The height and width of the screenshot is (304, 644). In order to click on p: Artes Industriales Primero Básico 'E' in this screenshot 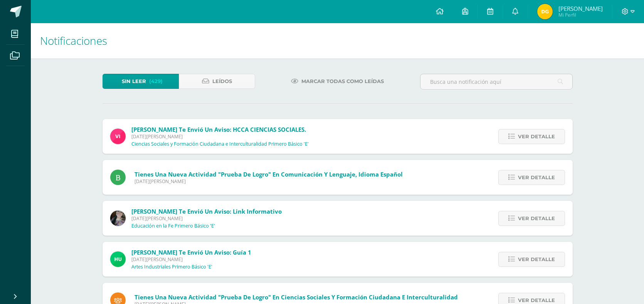, I will do `click(172, 267)`.